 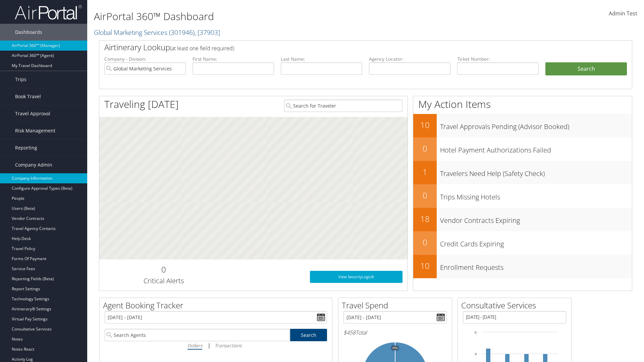 I want to click on h6: Total, so click(x=395, y=333).